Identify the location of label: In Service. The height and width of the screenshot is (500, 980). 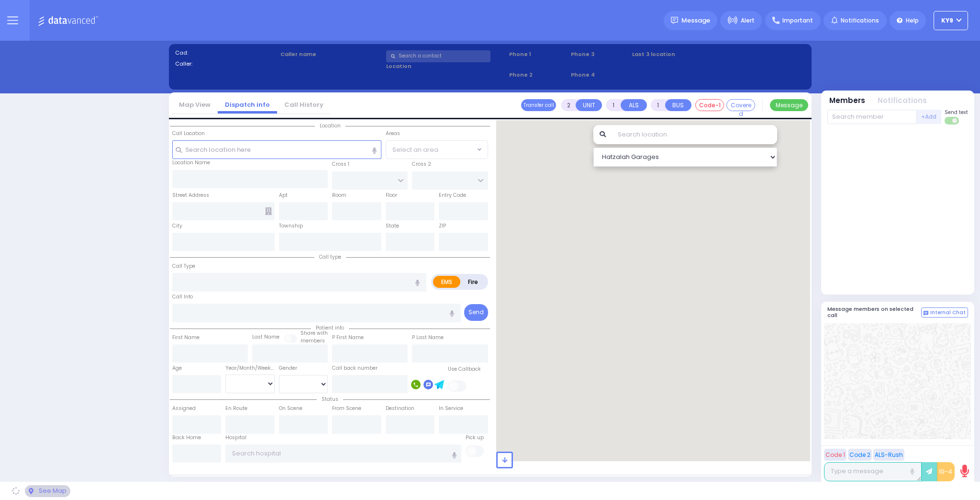
(451, 408).